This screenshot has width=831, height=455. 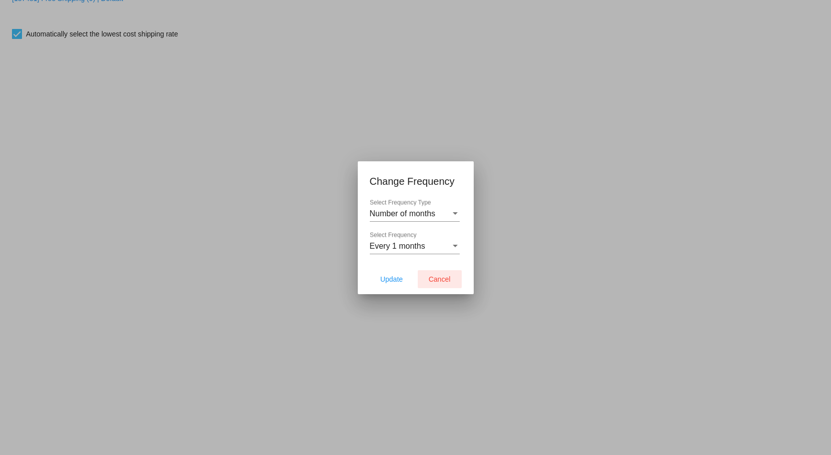 I want to click on button: Cancel, so click(x=440, y=279).